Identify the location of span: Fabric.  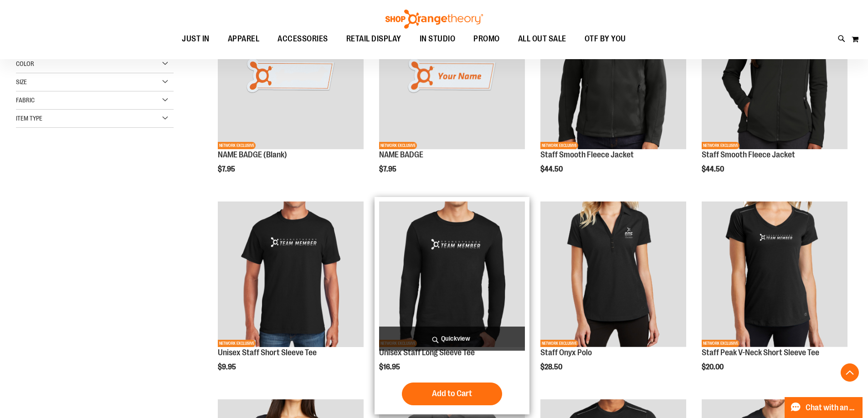
(25, 100).